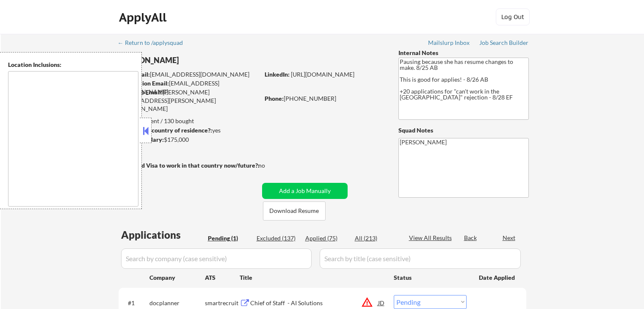 The image size is (644, 309). What do you see at coordinates (312, 277) in the screenshot?
I see `div: Title` at bounding box center [312, 277].